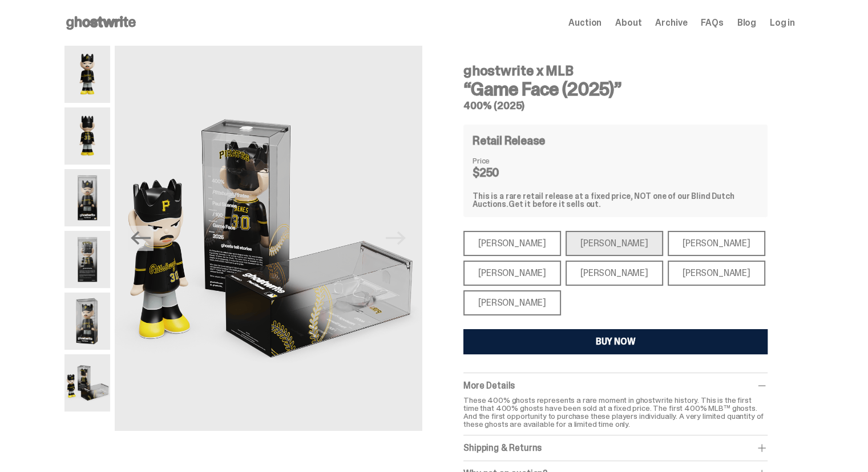 This screenshot has width=868, height=472. What do you see at coordinates (628, 23) in the screenshot?
I see `a: About` at bounding box center [628, 23].